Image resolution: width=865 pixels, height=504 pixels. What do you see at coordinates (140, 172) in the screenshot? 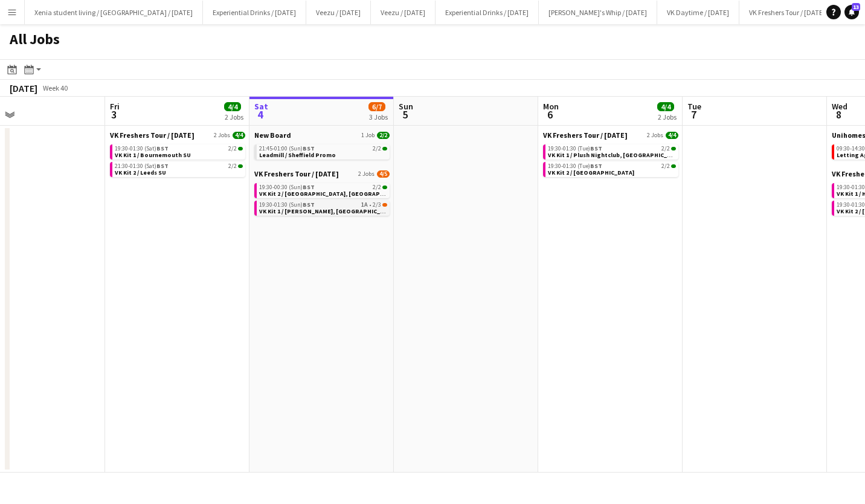
I see `span: VK Kit 2 / Leeds SU` at bounding box center [140, 172].